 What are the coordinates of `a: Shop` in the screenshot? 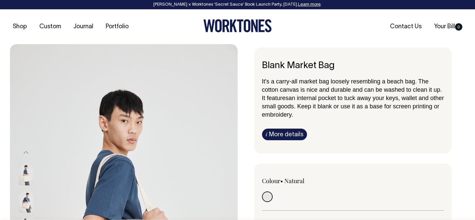 It's located at (20, 27).